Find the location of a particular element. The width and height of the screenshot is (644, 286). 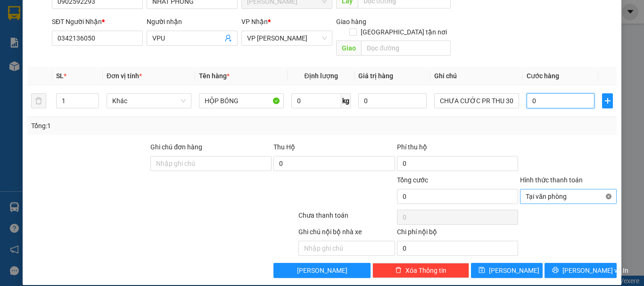

span: Gửi: is located at coordinates (15, 13).